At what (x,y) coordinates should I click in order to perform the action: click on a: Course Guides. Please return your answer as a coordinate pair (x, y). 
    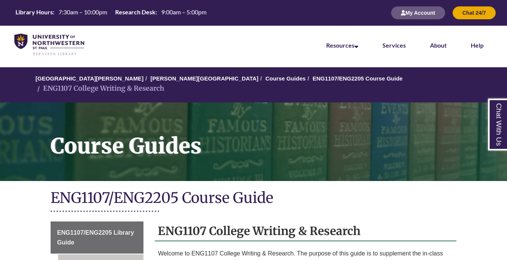
    Looking at the image, I should click on (285, 78).